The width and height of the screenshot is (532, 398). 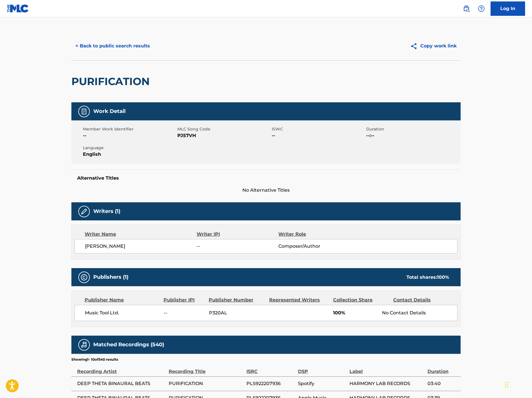 I want to click on div: Writer IPI, so click(x=237, y=234).